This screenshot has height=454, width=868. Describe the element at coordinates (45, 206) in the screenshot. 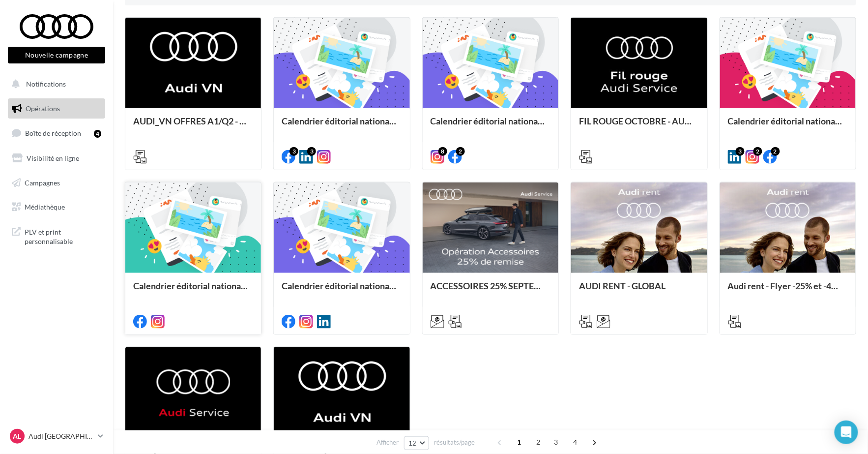

I see `span: Médiathèque` at that location.